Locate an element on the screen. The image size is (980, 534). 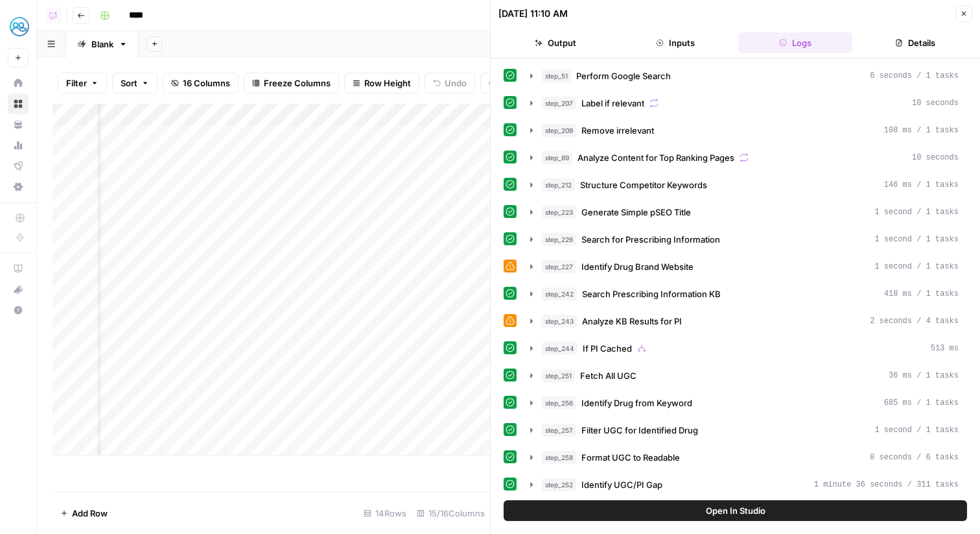
span: 108 ms / 1 tasks is located at coordinates (922, 131).